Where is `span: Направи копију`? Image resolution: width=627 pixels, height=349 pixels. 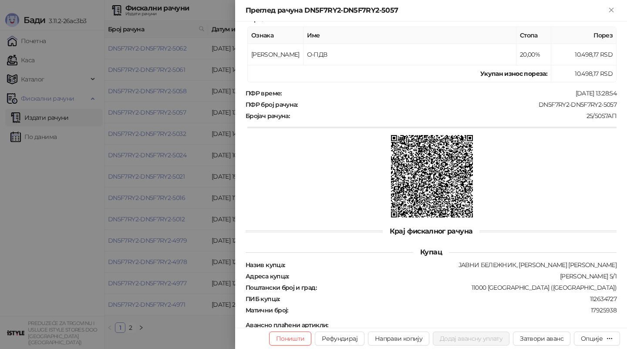
span: Направи копију is located at coordinates (398, 338).